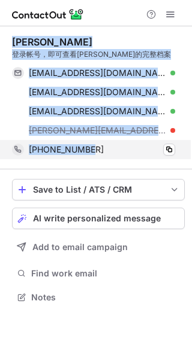 Image resolution: width=192 pixels, height=359 pixels. Describe the element at coordinates (80, 247) in the screenshot. I see `span: Add to email campaign` at that location.